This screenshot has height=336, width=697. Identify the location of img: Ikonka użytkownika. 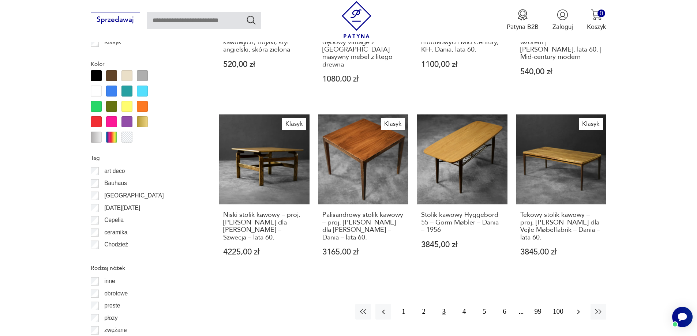
(563, 15).